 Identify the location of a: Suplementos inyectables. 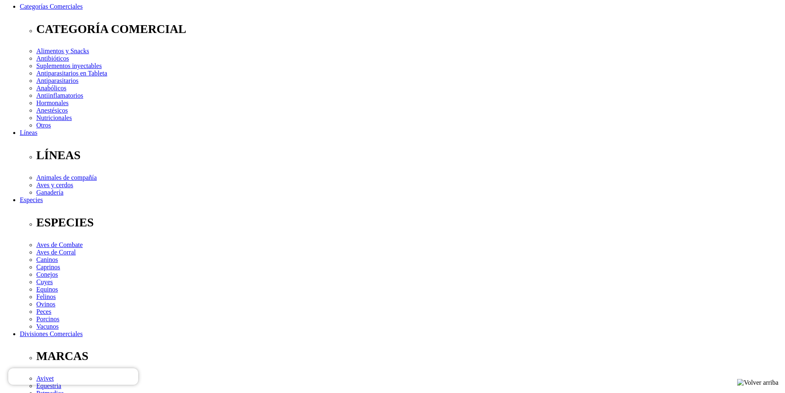
(69, 66).